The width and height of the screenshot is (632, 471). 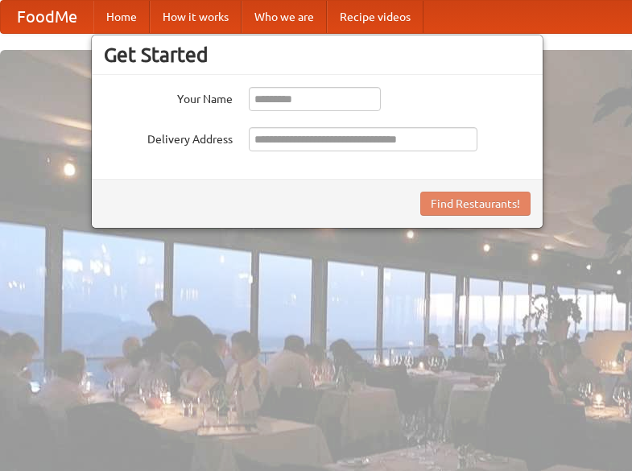 What do you see at coordinates (168, 137) in the screenshot?
I see `label: Delivery Address` at bounding box center [168, 137].